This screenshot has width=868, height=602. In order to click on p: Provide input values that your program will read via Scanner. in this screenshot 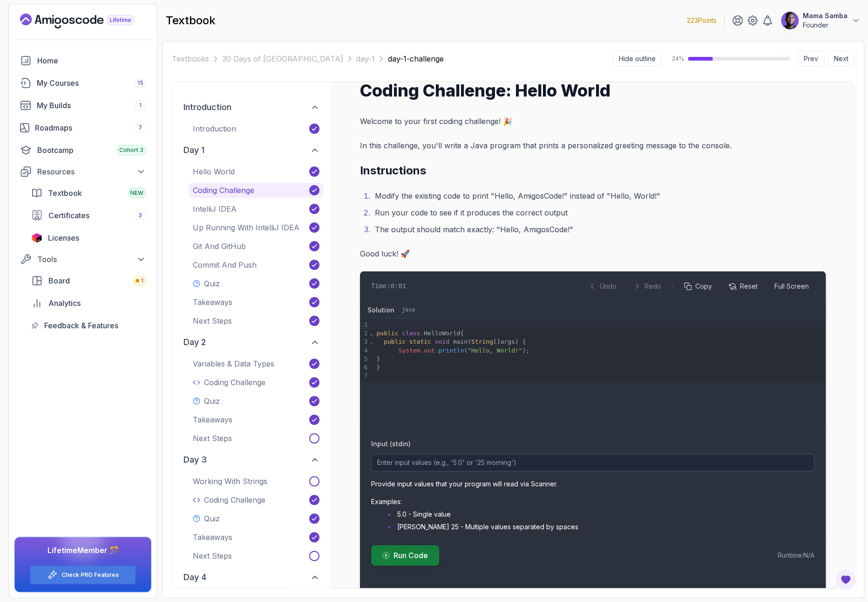, I will do `click(592, 484)`.